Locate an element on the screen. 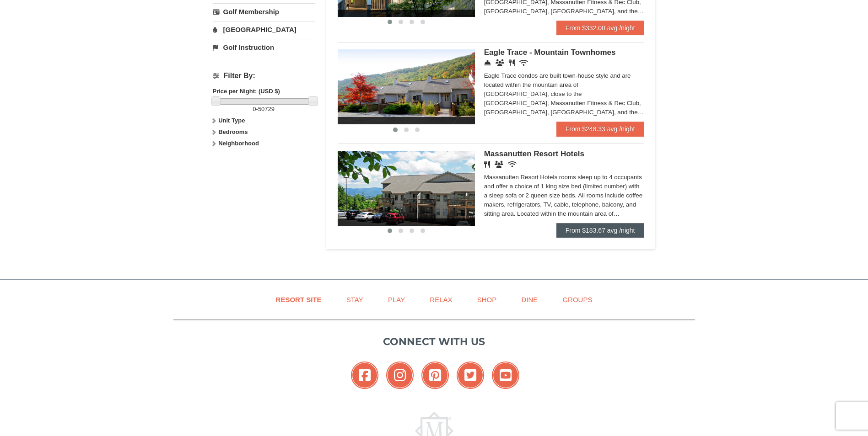 This screenshot has height=436, width=868. a: Golf Instruction is located at coordinates (264, 47).